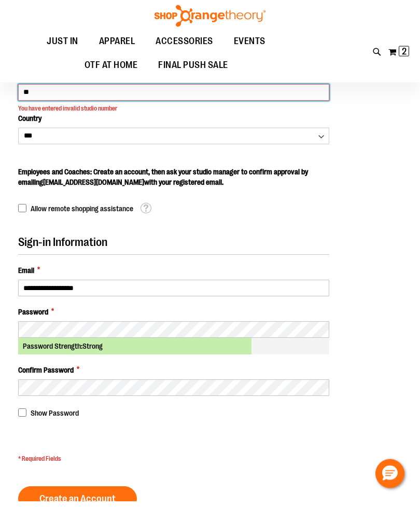 This screenshot has height=507, width=420. What do you see at coordinates (174, 352) in the screenshot?
I see `div: Password Strength:` at bounding box center [174, 352].